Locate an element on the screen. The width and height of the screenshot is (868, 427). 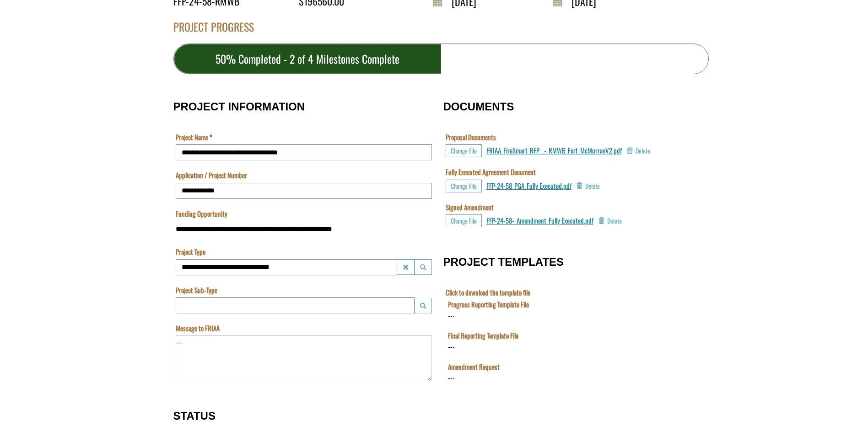
h3: DOCUMENTS is located at coordinates (569, 106).